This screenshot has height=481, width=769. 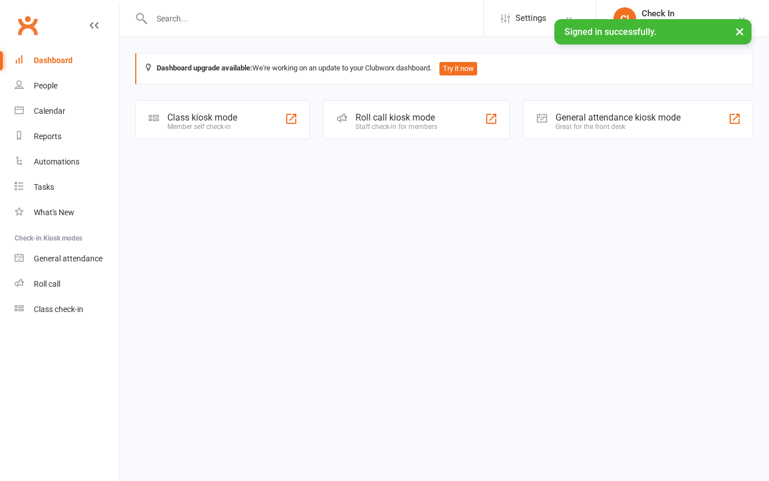 I want to click on a: Class kiosk mode, so click(x=66, y=309).